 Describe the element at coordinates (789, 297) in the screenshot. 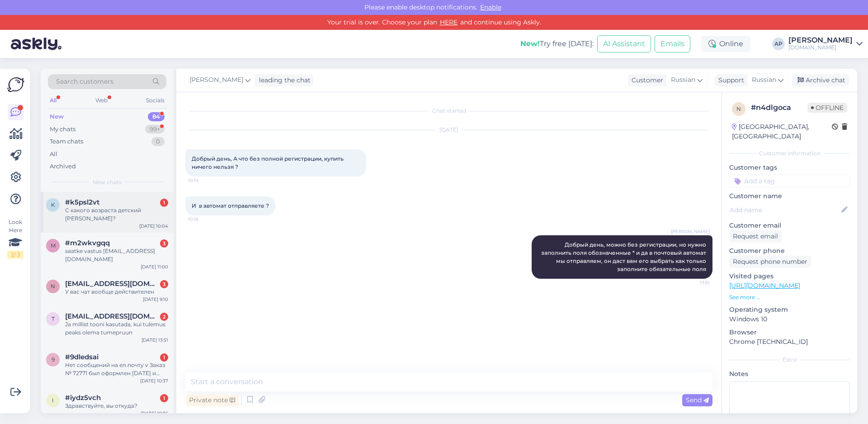

I see `p: See more ...` at that location.